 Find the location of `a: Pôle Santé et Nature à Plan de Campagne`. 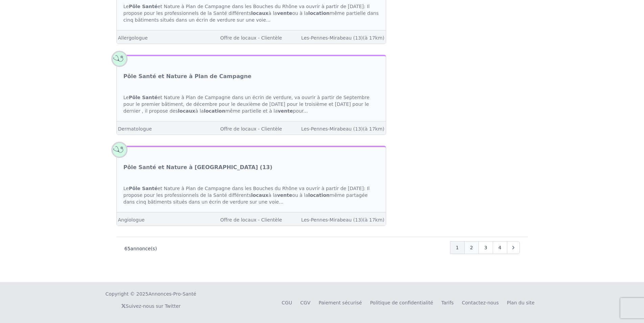

a: Pôle Santé et Nature à Plan de Campagne is located at coordinates (188, 77).